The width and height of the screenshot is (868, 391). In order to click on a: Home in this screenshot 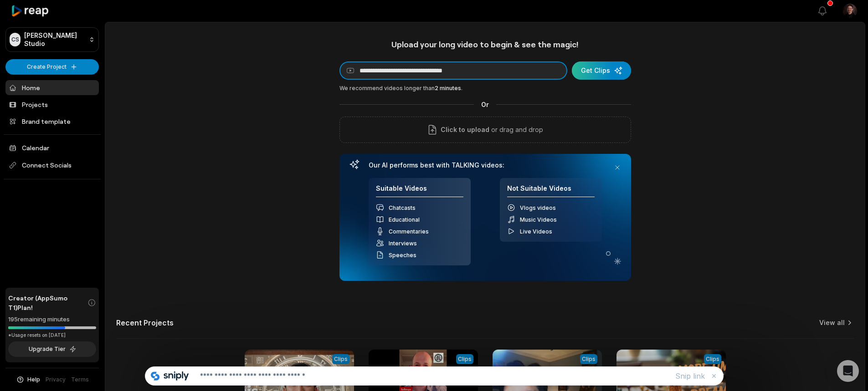, I will do `click(52, 88)`.